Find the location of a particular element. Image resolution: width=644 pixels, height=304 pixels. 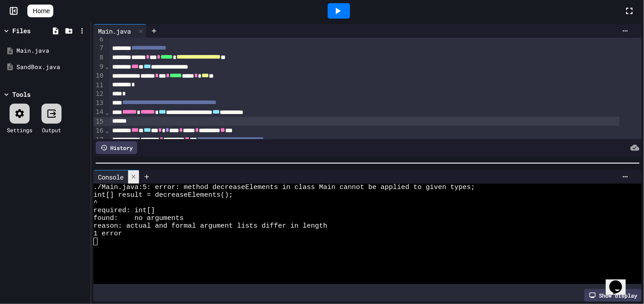

div: Settings is located at coordinates (19, 130).